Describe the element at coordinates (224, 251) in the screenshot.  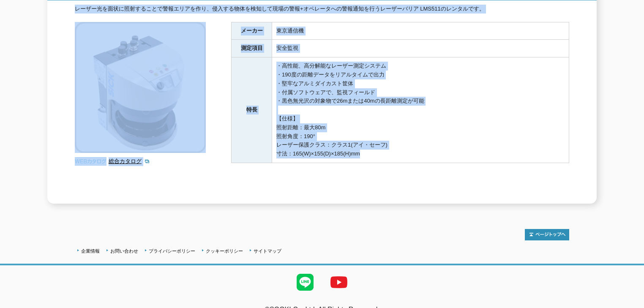
I see `a: クッキーポリシー` at that location.